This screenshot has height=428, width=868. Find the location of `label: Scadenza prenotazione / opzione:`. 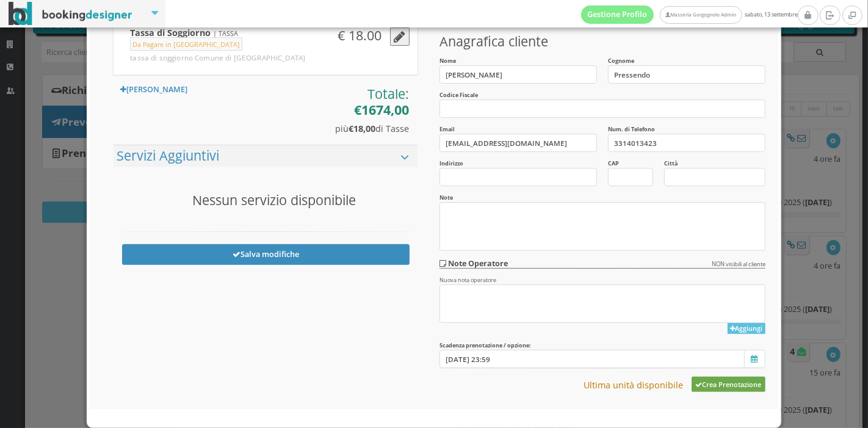

label: Scadenza prenotazione / opzione: is located at coordinates (486, 346).